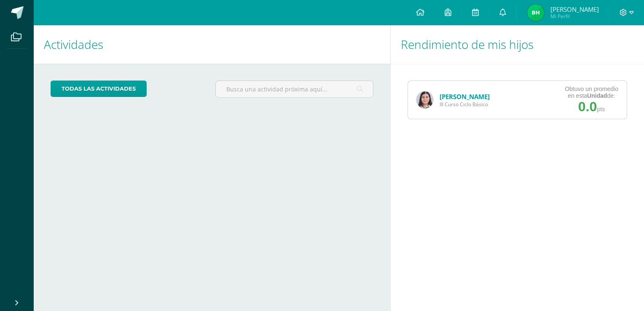 The image size is (644, 311). Describe the element at coordinates (465, 104) in the screenshot. I see `span: III Curso Ciclo Básico` at that location.